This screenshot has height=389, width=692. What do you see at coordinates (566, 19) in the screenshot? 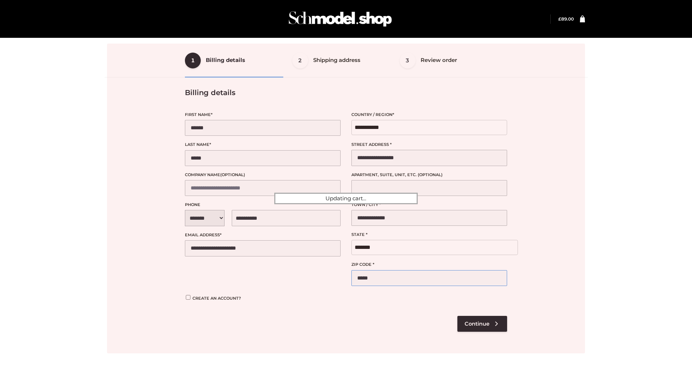
I see `a: £89.00` at bounding box center [566, 19].